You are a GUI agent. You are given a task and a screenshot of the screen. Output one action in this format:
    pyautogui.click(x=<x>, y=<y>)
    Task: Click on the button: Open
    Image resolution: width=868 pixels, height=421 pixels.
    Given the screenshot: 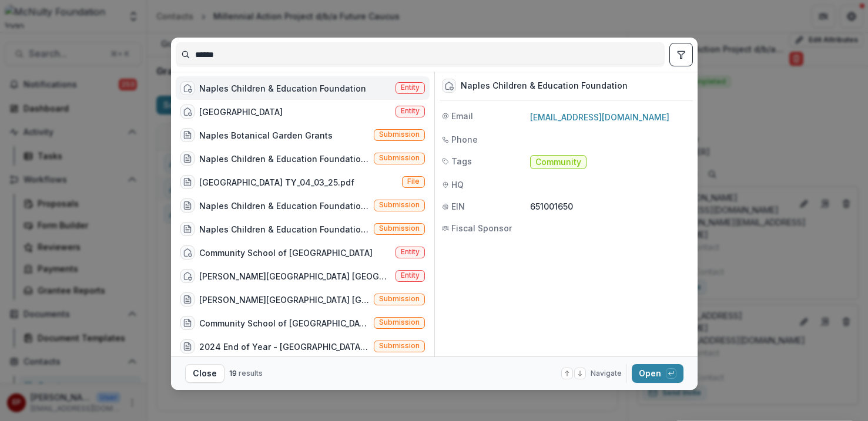 What is the action you would take?
    pyautogui.click(x=658, y=374)
    